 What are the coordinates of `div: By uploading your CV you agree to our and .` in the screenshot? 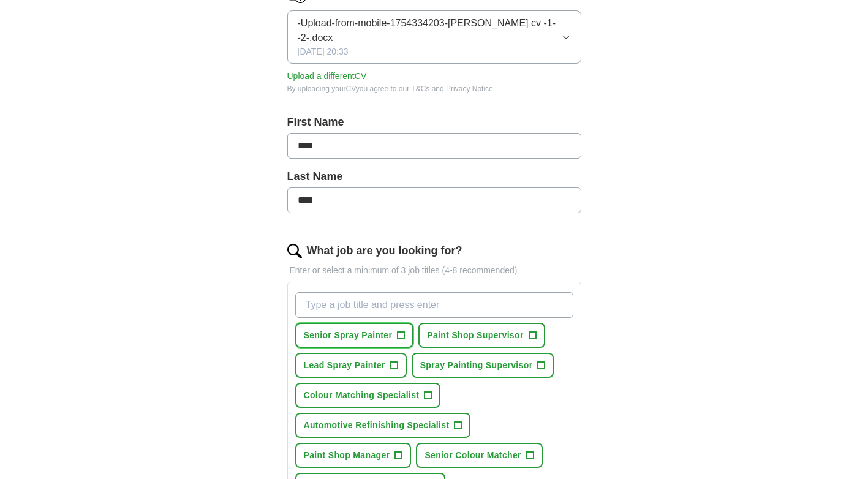 It's located at (434, 89).